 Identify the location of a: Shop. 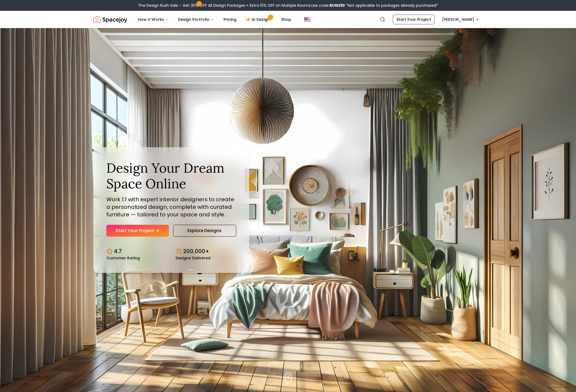
(286, 19).